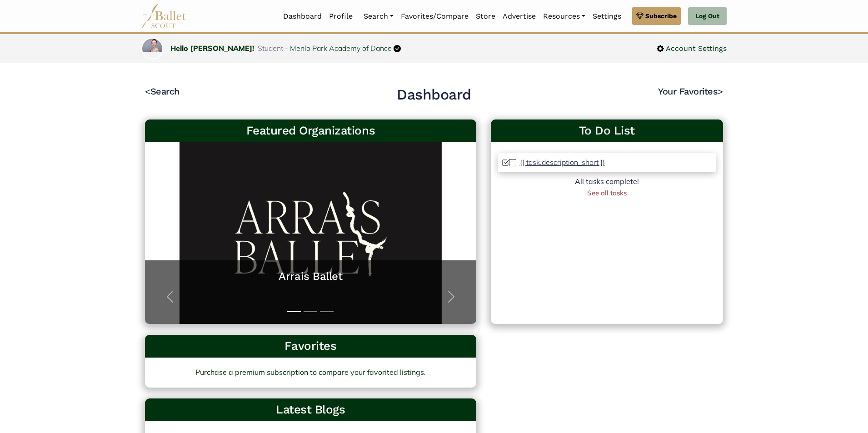 The height and width of the screenshot is (433, 868). I want to click on a: Settings, so click(607, 16).